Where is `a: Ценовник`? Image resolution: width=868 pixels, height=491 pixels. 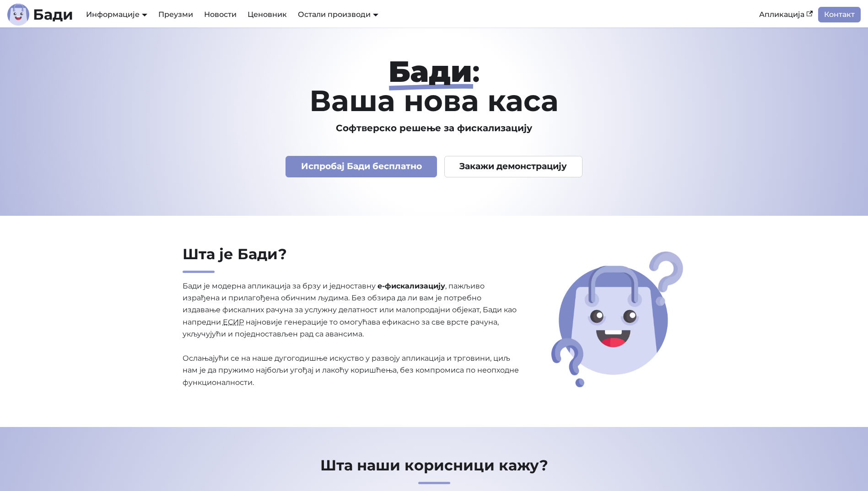
a: Ценовник is located at coordinates (267, 14).